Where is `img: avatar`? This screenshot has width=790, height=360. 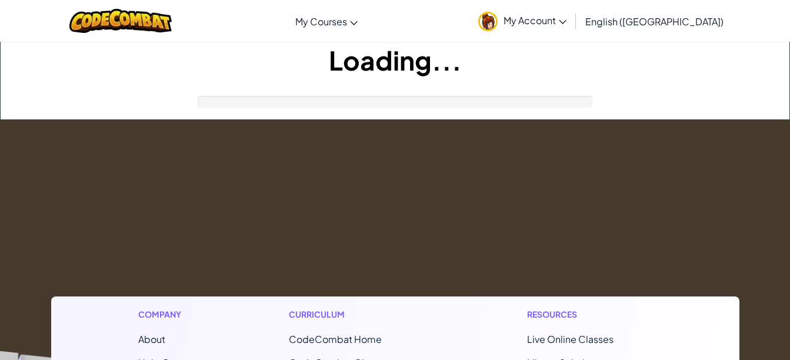 img: avatar is located at coordinates (488, 21).